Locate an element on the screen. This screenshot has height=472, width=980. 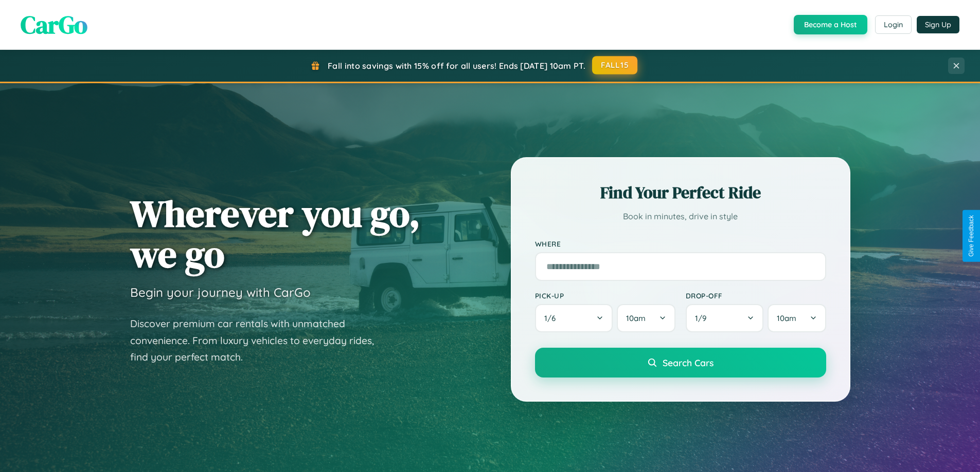
h3: Begin your journey with CarGo is located at coordinates (220, 292).